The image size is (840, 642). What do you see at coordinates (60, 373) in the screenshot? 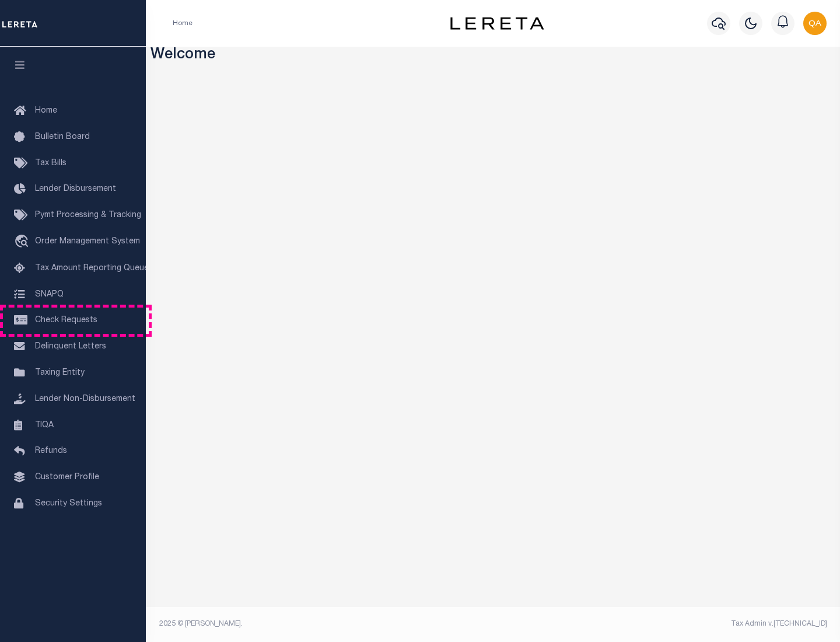
I see `span: Taxing Entity` at bounding box center [60, 373].